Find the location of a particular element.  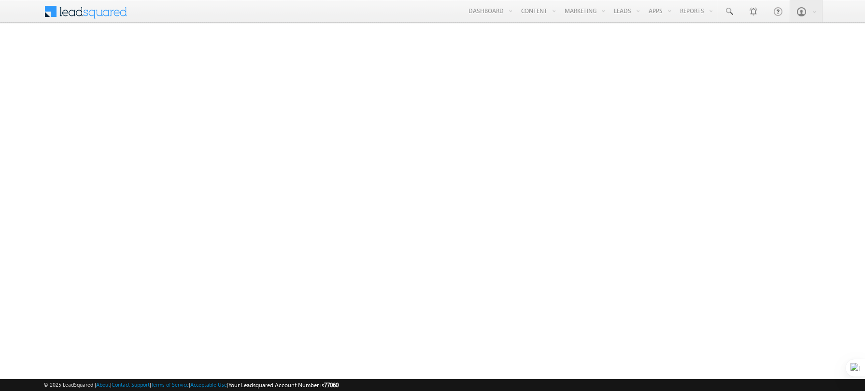

a: Acceptable Use is located at coordinates (209, 384).